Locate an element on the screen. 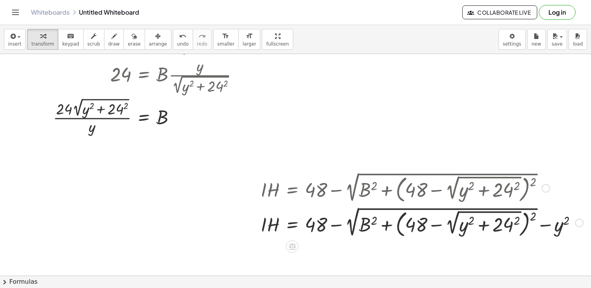  span: redo is located at coordinates (202, 44).